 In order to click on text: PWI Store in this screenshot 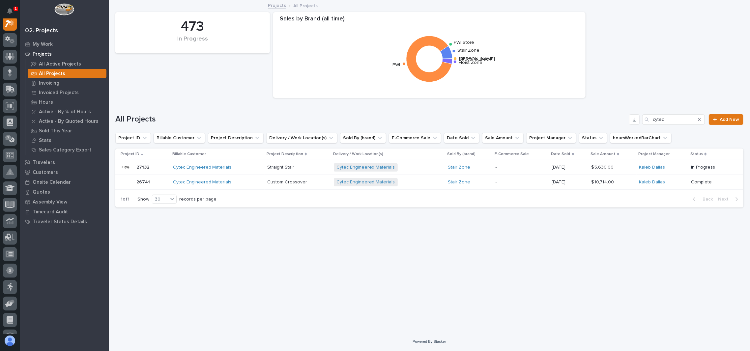, I will do `click(464, 43)`.